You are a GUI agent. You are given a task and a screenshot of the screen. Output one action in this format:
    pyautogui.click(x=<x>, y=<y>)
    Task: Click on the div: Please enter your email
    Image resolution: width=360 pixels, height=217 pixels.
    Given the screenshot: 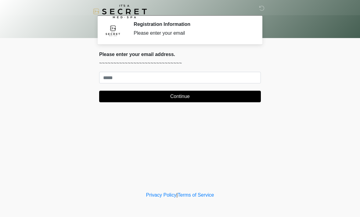 What is the action you would take?
    pyautogui.click(x=192, y=33)
    